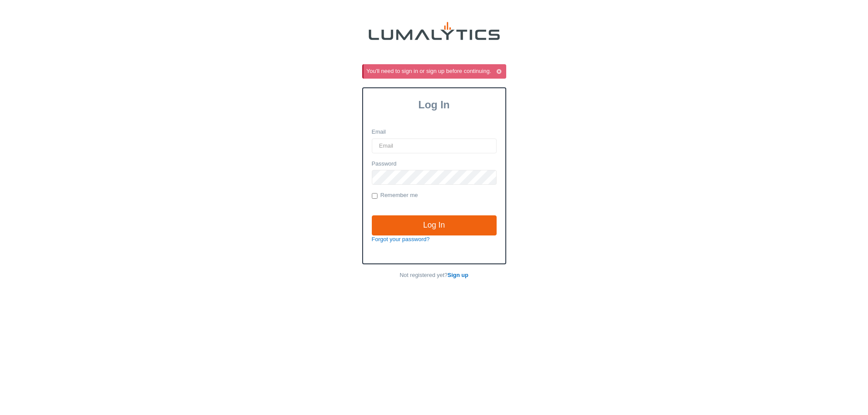 This screenshot has height=415, width=868. Describe the element at coordinates (434, 225) in the screenshot. I see `input: Log In` at that location.